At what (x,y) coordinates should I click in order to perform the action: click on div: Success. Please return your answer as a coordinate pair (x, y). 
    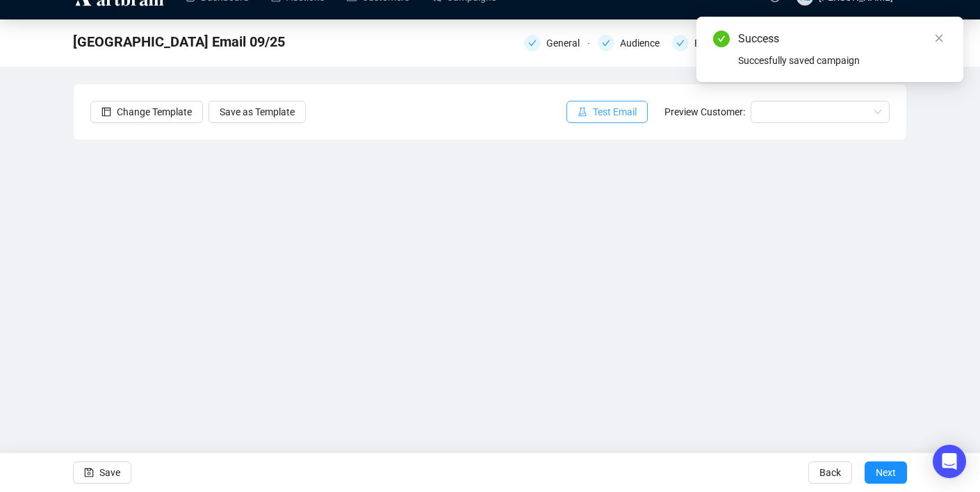
    Looking at the image, I should click on (842, 39).